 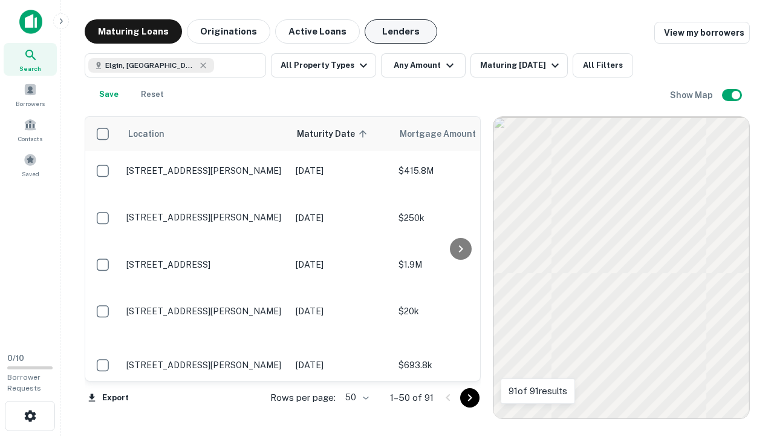 What do you see at coordinates (459, 134) in the screenshot?
I see `th: Mortgage Amount` at bounding box center [459, 134].